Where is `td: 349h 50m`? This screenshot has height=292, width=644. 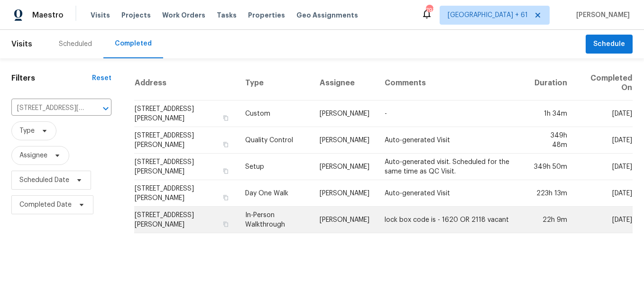 td: 349h 50m is located at coordinates (550, 167).